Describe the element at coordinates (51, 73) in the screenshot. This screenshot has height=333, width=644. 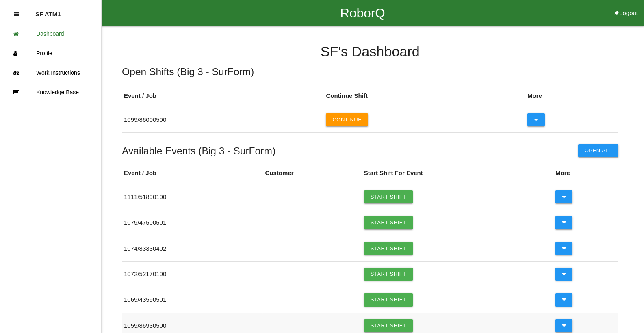
I see `a: Work Instructions` at that location.